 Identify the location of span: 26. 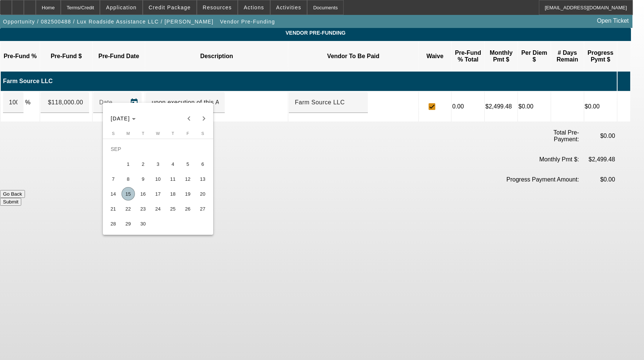
(188, 209).